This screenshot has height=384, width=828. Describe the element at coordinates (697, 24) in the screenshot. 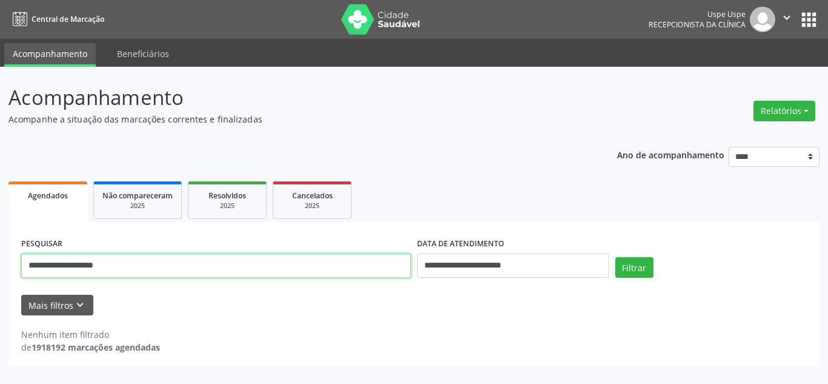

I see `span: Recepcionista da clínica` at that location.